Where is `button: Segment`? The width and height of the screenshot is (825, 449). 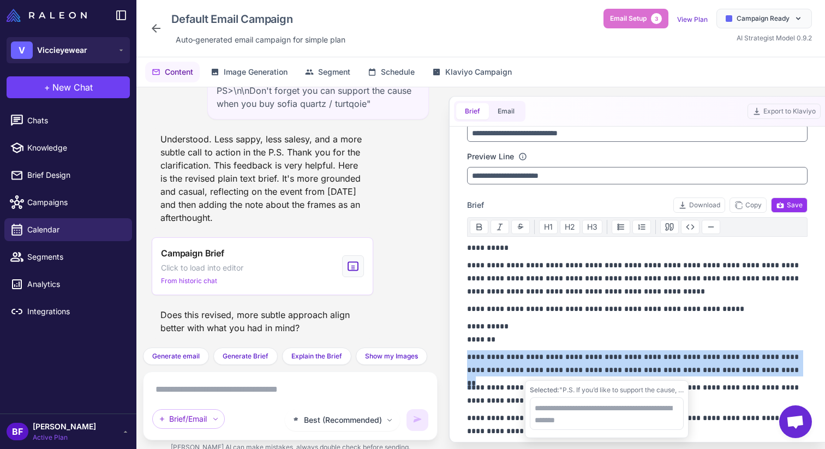
button: Segment is located at coordinates (327, 72).